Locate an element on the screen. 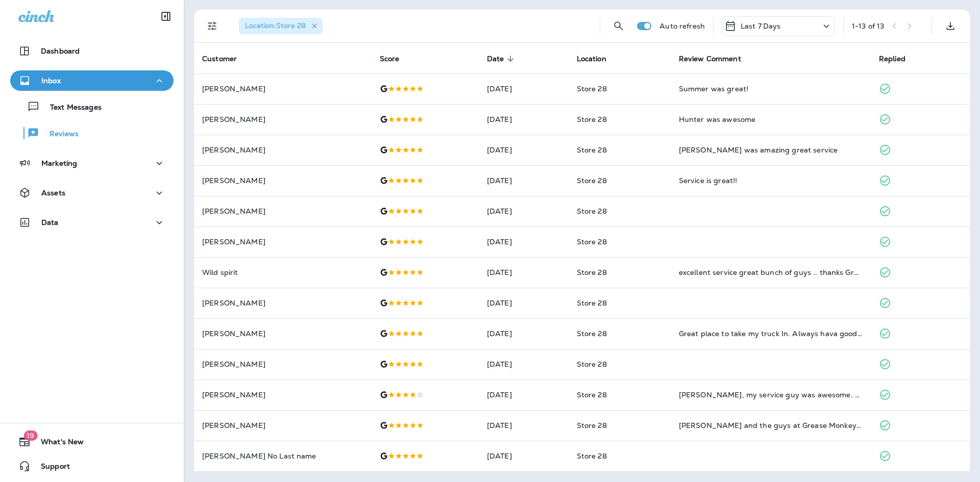  span: 19 is located at coordinates (30, 436).